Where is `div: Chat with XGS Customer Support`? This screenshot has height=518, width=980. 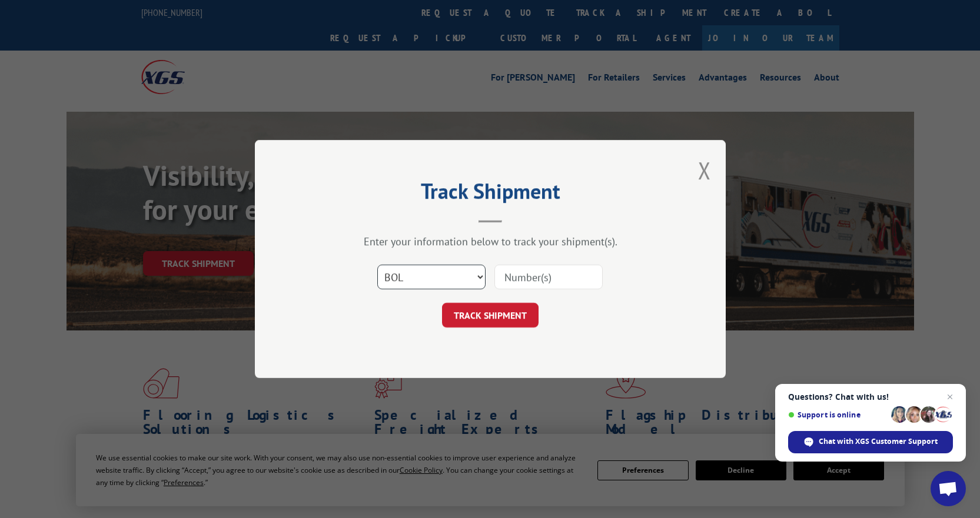 div: Chat with XGS Customer Support is located at coordinates (871, 442).